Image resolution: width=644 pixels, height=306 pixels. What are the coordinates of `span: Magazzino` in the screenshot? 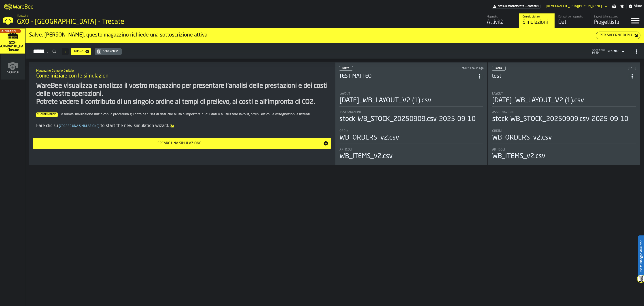 It's located at (23, 16).